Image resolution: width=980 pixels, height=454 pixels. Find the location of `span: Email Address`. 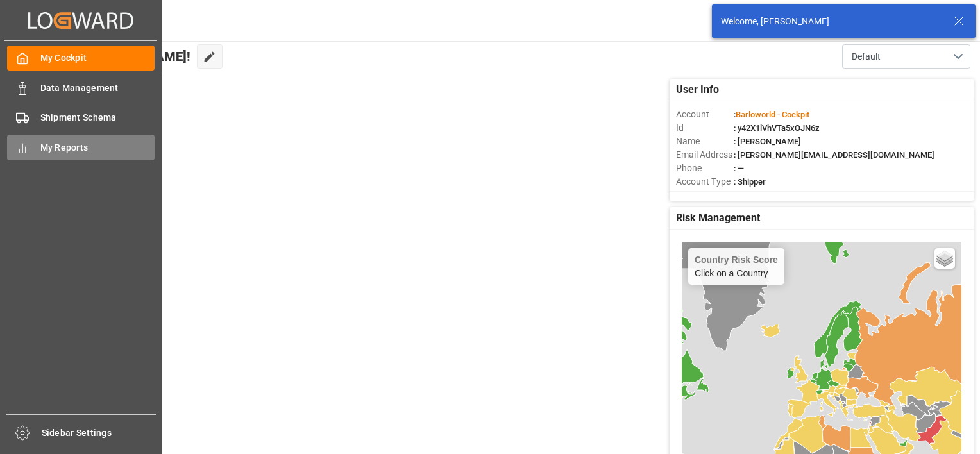

span: Email Address is located at coordinates (705, 155).